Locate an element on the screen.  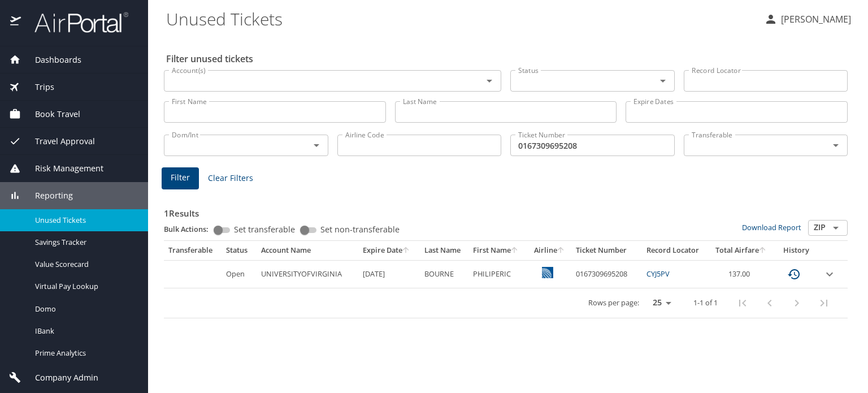
span: Travel Approval is located at coordinates (57, 142).